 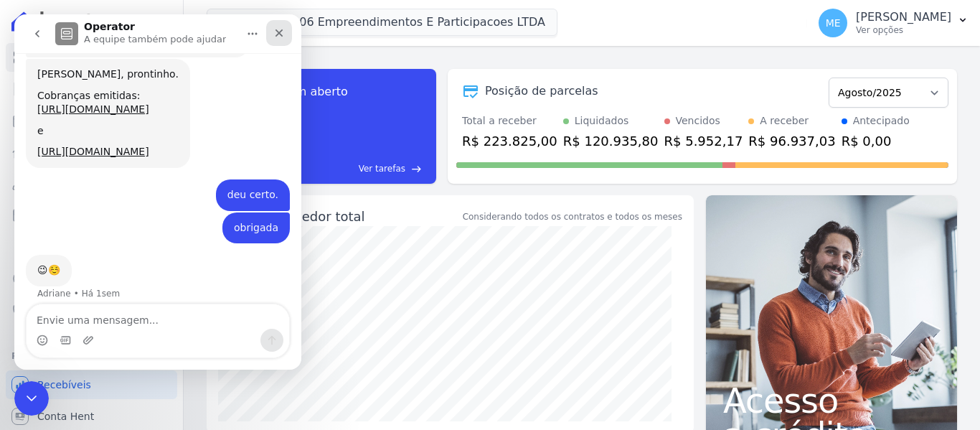 What do you see at coordinates (382, 22) in the screenshot?
I see `button: Marka Spe06 Empreendimentos E Participacoes LTDA` at bounding box center [382, 22].